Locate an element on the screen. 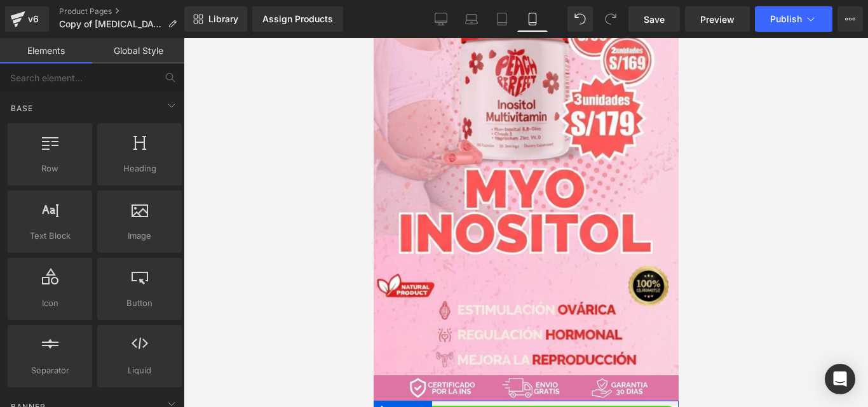  span: Preview is located at coordinates (717, 19).